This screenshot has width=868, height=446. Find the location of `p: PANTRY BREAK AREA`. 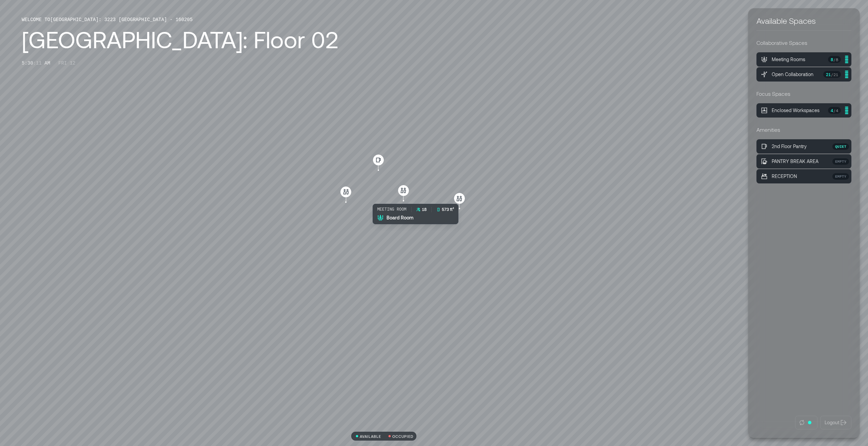

p: PANTRY BREAK AREA is located at coordinates (798, 161).